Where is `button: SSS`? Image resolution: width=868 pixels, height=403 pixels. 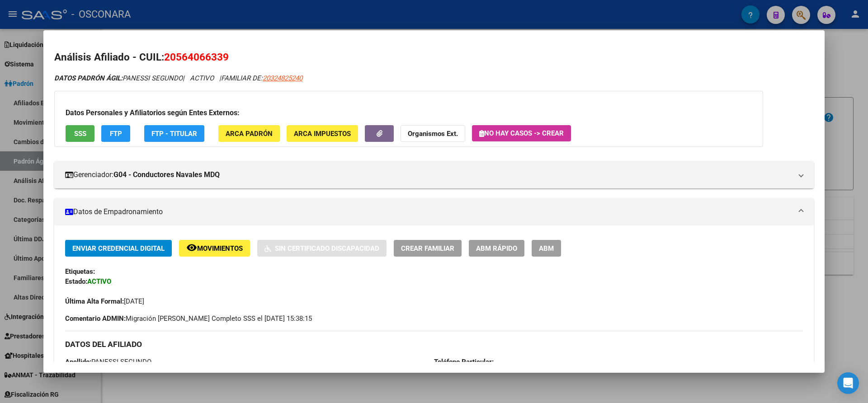 button: SSS is located at coordinates (80, 133).